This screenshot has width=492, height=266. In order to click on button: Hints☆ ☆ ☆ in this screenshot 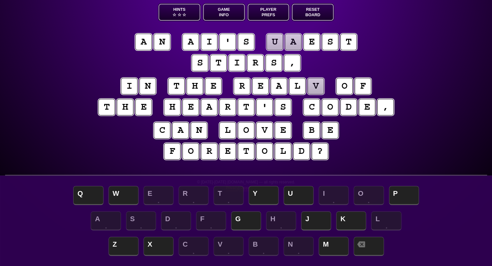, I will do `click(179, 12)`.